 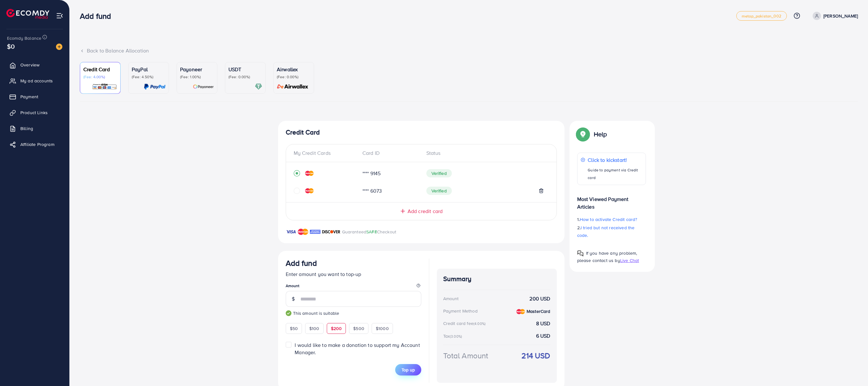 What do you see at coordinates (314, 329) in the screenshot?
I see `span: $100` at bounding box center [314, 329].